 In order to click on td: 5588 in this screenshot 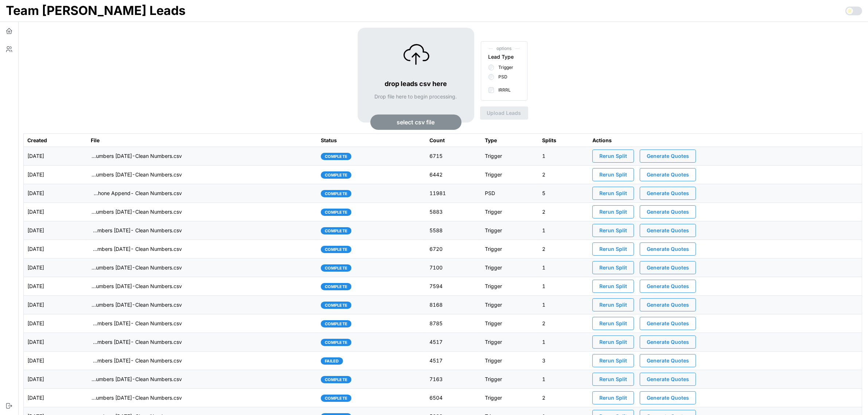, I will do `click(453, 231)`.